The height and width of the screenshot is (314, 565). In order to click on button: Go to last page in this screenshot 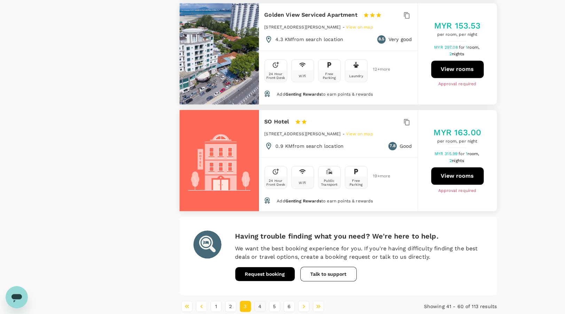, I will do `click(319, 307)`.